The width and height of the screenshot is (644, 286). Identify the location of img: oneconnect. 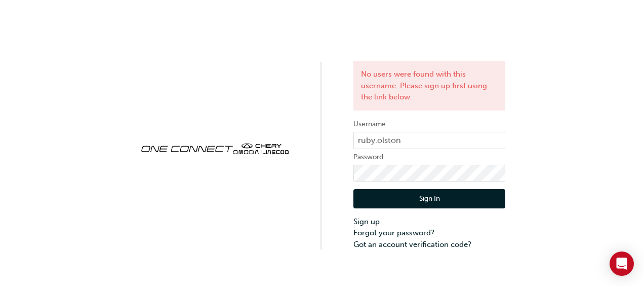
(215, 147).